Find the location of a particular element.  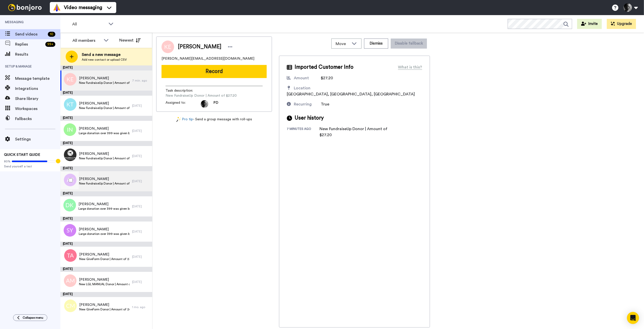

span: Assigned to: is located at coordinates (183, 104).